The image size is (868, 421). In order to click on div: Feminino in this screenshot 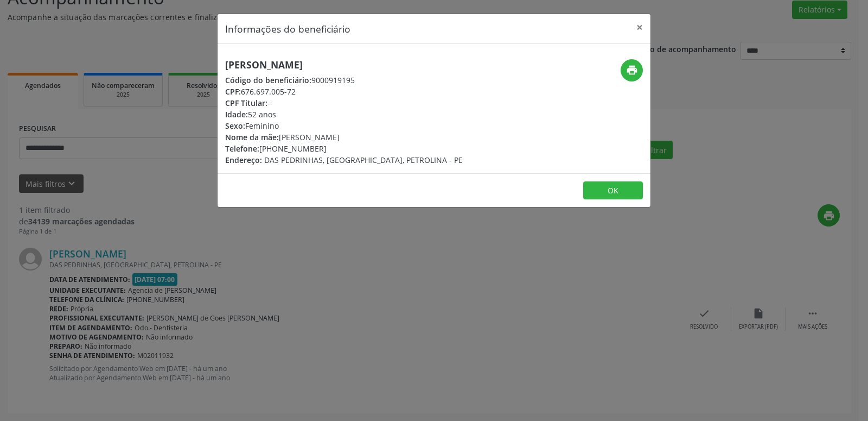, I will do `click(344, 125)`.